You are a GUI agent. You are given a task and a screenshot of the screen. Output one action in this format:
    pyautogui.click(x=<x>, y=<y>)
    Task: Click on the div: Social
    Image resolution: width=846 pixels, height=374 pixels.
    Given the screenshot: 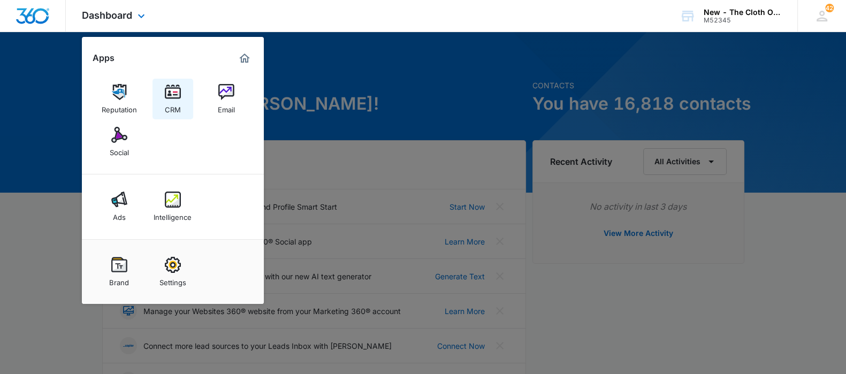 What is the action you would take?
    pyautogui.click(x=119, y=150)
    